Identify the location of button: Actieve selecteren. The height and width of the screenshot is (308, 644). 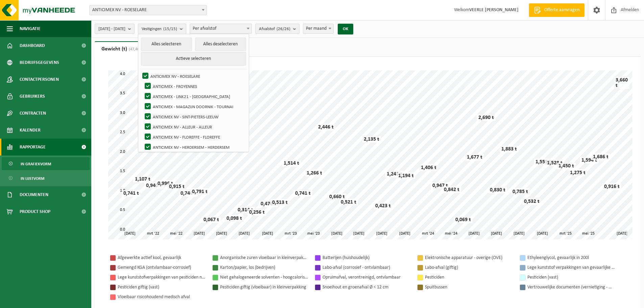
(193, 59).